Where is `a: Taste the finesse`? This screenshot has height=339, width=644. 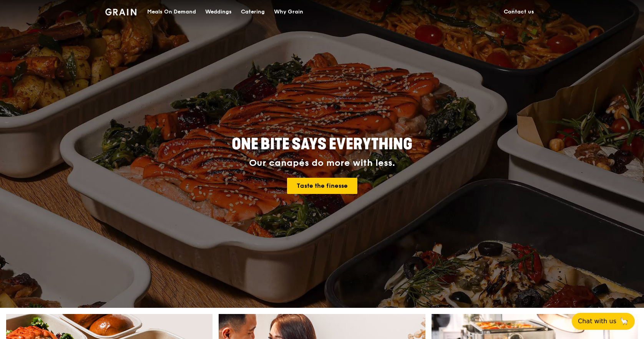
a: Taste the finesse is located at coordinates (322, 186).